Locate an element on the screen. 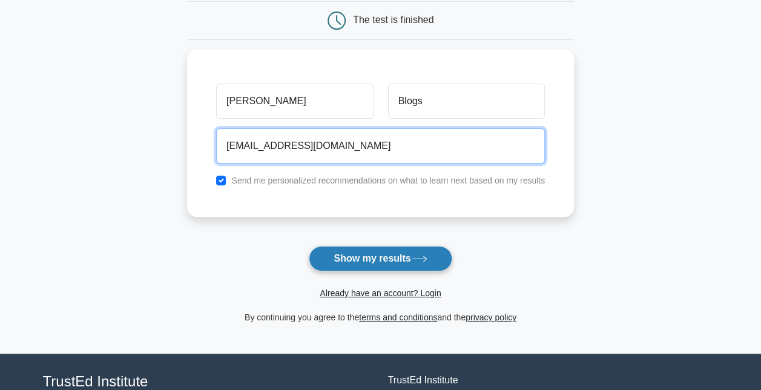  div: By continuing you agree to the and the is located at coordinates (380, 317).